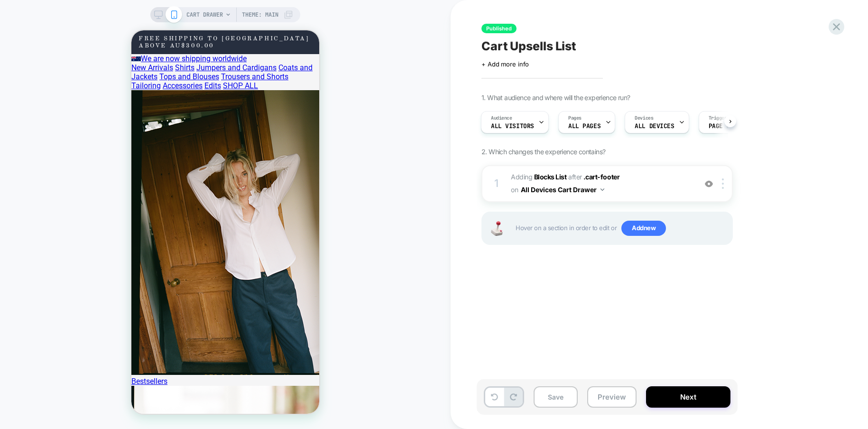 The image size is (868, 429). What do you see at coordinates (621, 229) in the screenshot?
I see `span: Hover on a section in order to edit or` at bounding box center [621, 229].